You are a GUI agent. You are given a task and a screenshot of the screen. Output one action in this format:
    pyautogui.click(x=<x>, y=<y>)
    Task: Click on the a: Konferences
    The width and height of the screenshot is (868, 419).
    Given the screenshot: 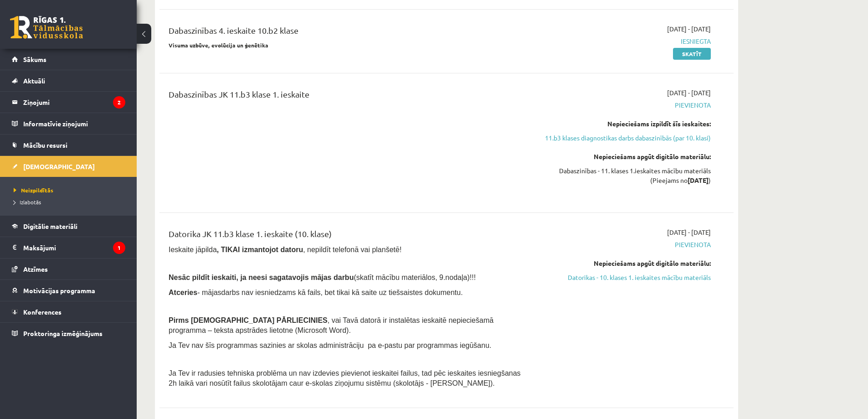 What is the action you would take?
    pyautogui.click(x=69, y=312)
    